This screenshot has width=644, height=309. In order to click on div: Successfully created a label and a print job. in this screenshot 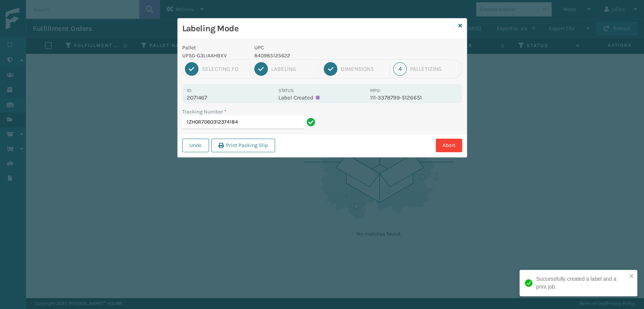, I will do `click(581, 283)`.